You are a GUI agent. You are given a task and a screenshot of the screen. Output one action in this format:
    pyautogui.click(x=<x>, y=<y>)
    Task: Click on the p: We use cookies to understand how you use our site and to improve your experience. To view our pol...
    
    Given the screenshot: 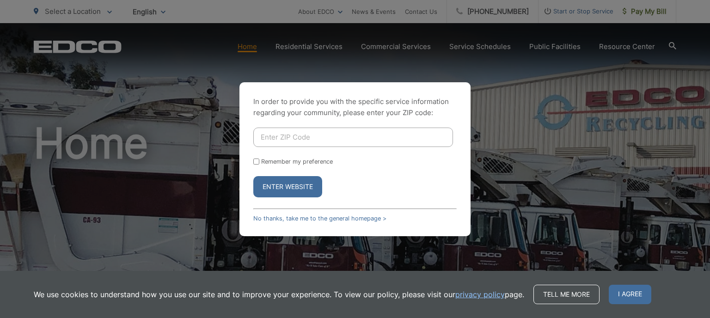 What is the action you would take?
    pyautogui.click(x=279, y=295)
    